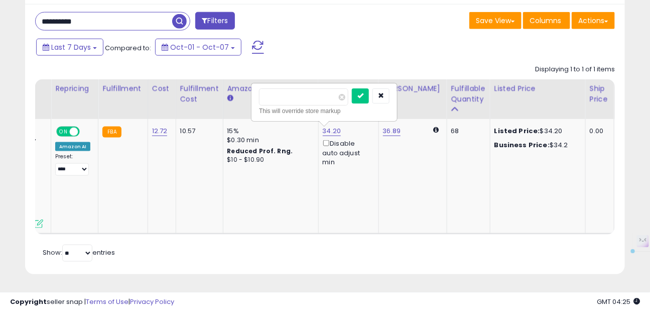 This screenshot has width=650, height=312. I want to click on span: Columns, so click(545, 21).